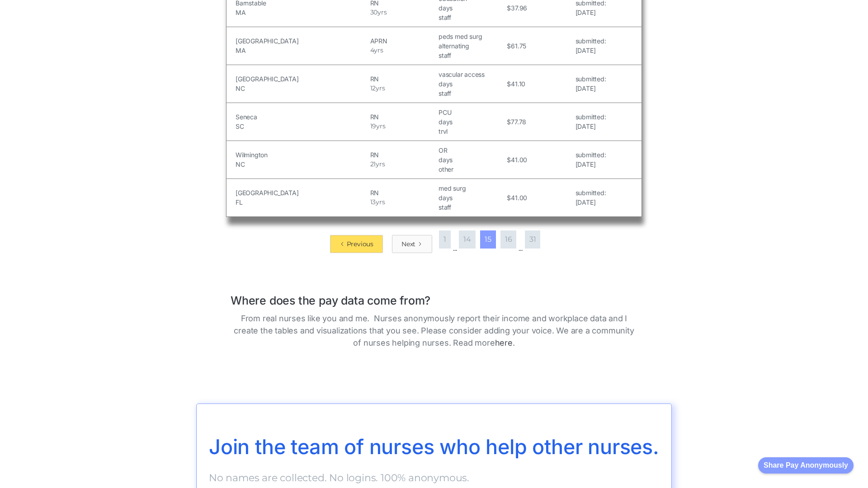 This screenshot has height=488, width=868. Describe the element at coordinates (471, 74) in the screenshot. I see `h5: vascular access` at that location.